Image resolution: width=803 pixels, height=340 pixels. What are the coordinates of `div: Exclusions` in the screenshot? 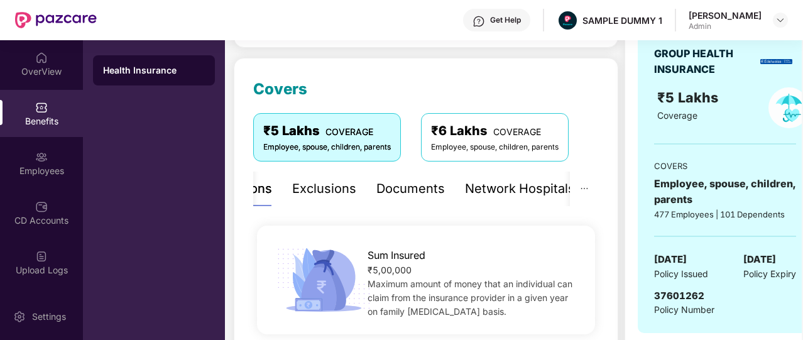 It's located at (324, 188).